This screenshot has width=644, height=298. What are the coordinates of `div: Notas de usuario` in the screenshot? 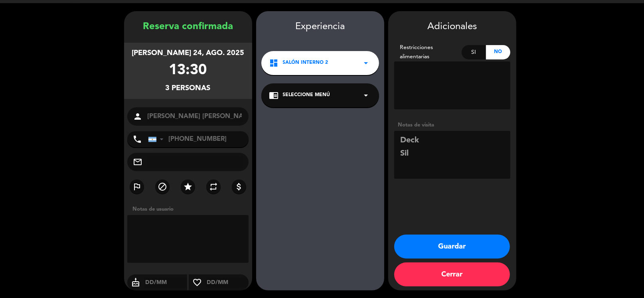 It's located at (191, 209).